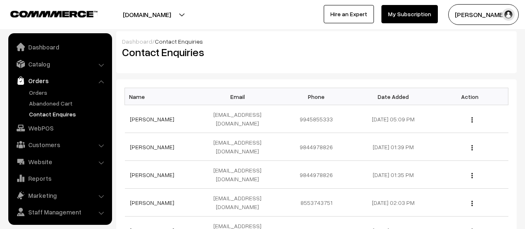 Image resolution: width=525 pixels, height=229 pixels. Describe the element at coordinates (47, 13) in the screenshot. I see `a: COMMMERCE` at that location.